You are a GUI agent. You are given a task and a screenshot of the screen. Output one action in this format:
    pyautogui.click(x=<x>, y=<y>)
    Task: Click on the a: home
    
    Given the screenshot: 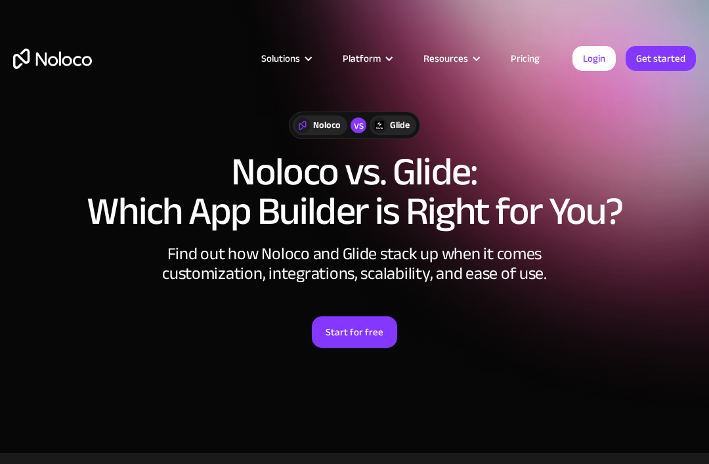 What is the action you would take?
    pyautogui.click(x=52, y=58)
    